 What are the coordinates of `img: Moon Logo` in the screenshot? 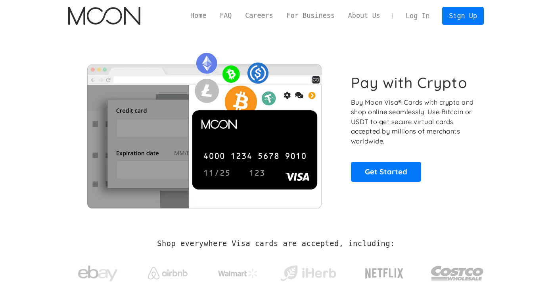 It's located at (104, 16).